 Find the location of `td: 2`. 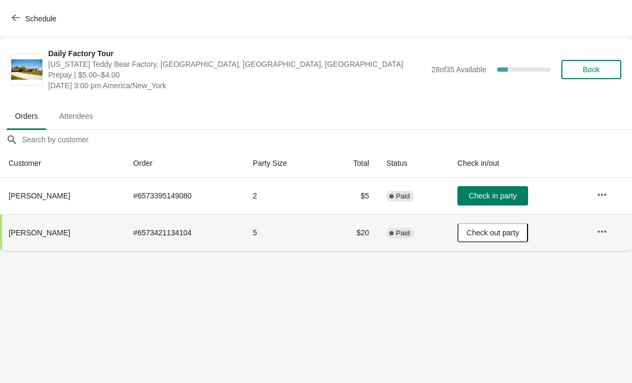

td: 2 is located at coordinates (285, 196).